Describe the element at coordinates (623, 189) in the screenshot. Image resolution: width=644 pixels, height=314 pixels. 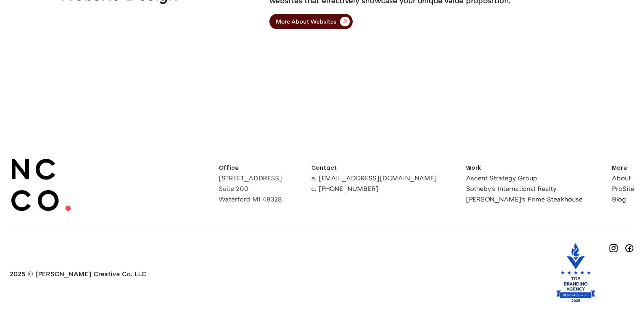
I see `a: ProSite` at that location.